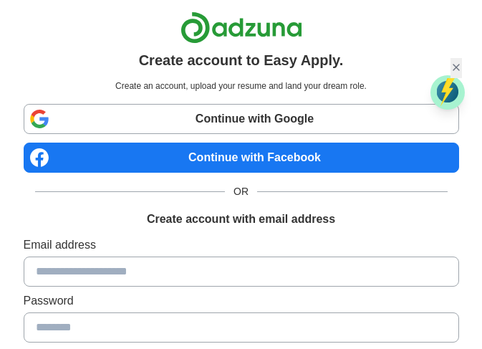 This screenshot has height=349, width=482. I want to click on label: Email address, so click(241, 245).